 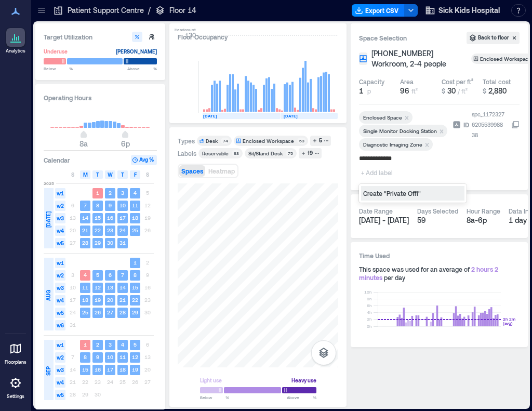 I want to click on text: 9, so click(x=110, y=205).